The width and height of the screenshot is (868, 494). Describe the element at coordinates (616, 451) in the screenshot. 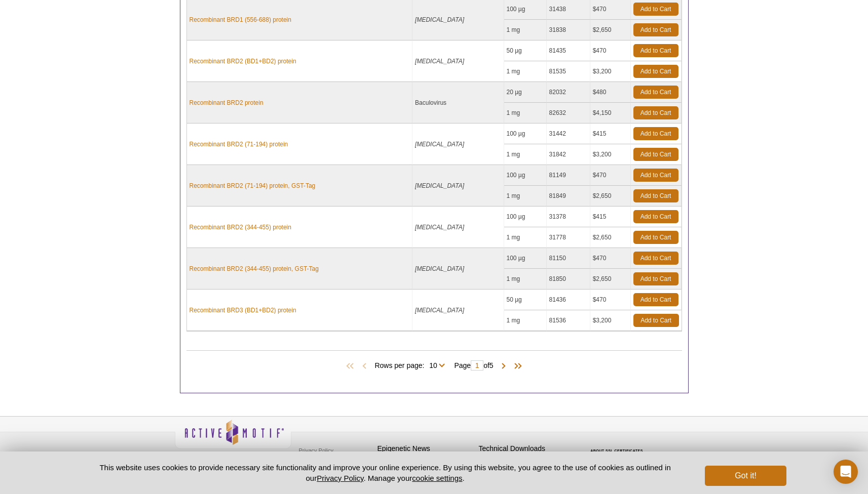

I see `a: ABOUT SSL CERTIFICATES` at that location.